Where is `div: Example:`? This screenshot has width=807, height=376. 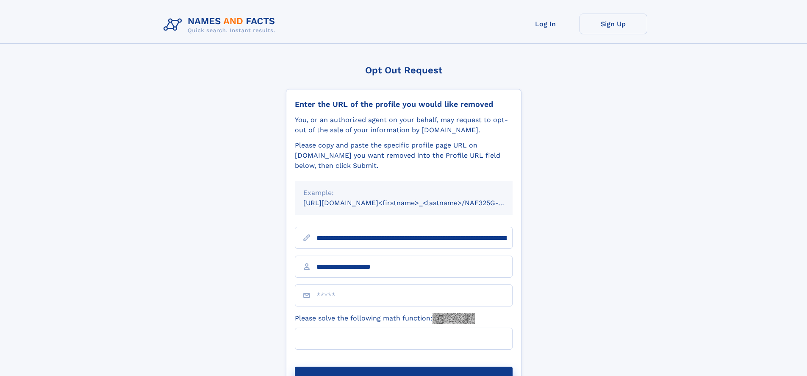 div: Example: is located at coordinates (404, 193).